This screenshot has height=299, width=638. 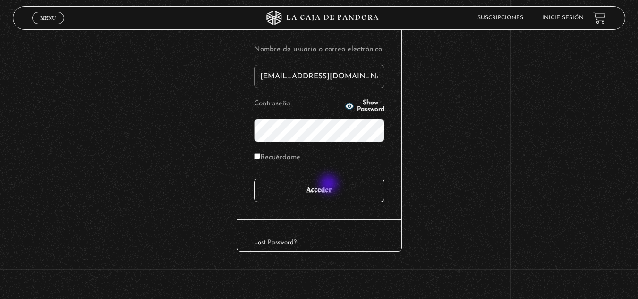 I want to click on label: Recuérdame, so click(x=277, y=158).